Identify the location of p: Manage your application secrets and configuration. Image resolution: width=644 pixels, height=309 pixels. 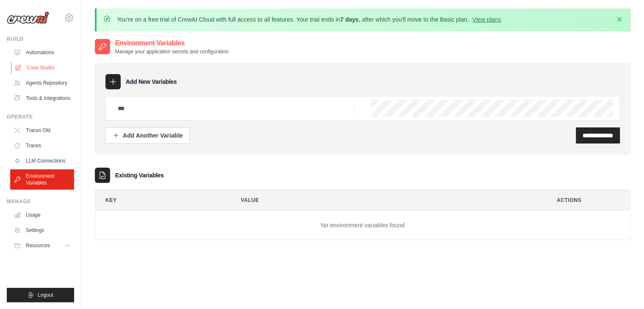
(172, 51).